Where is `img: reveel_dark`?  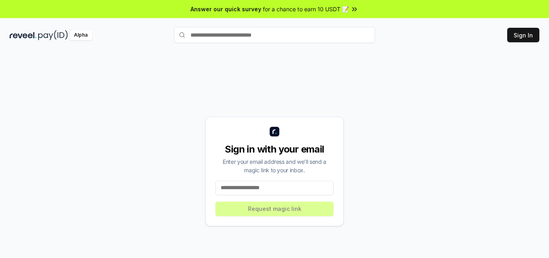
img: reveel_dark is located at coordinates (23, 35).